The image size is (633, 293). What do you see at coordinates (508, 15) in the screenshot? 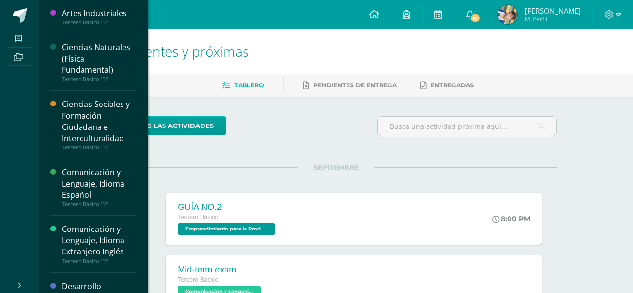
I see `img: 2b13d0817cd1b4da690aaf5057077697.png` at bounding box center [508, 15].